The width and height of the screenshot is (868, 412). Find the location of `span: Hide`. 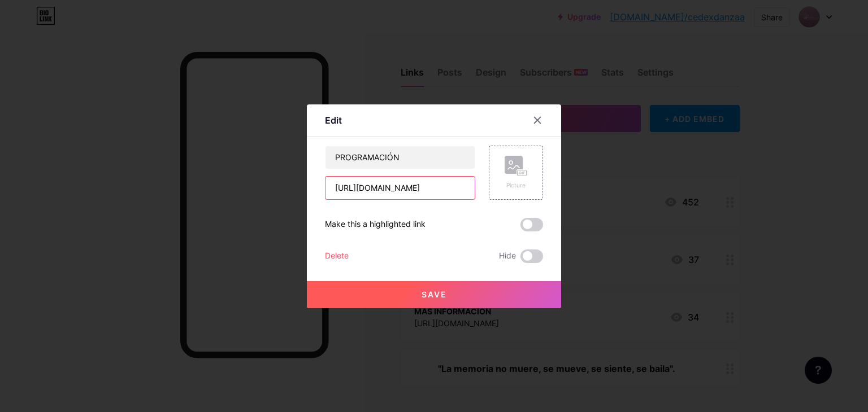

span: Hide is located at coordinates (507, 256).